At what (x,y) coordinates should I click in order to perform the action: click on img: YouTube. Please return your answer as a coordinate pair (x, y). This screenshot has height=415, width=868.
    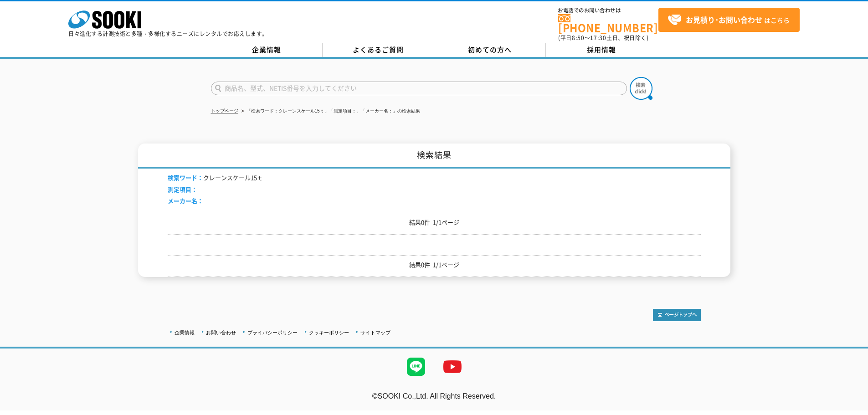
    Looking at the image, I should click on (453, 367).